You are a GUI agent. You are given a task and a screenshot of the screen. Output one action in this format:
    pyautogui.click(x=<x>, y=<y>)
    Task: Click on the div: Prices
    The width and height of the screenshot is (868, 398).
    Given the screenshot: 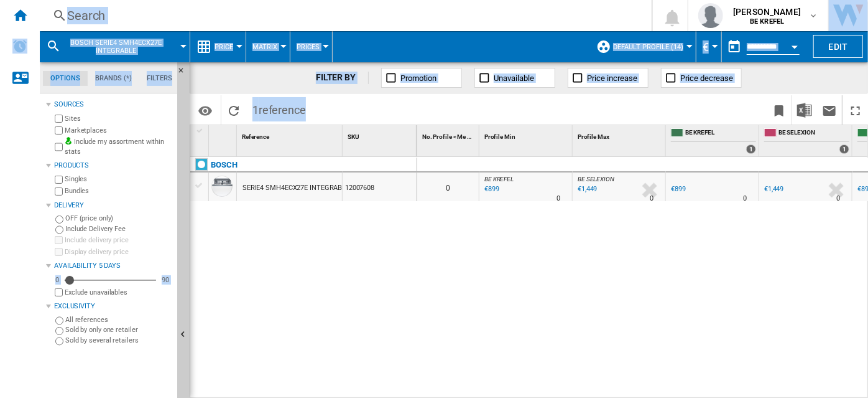 What is the action you would take?
    pyautogui.click(x=311, y=47)
    